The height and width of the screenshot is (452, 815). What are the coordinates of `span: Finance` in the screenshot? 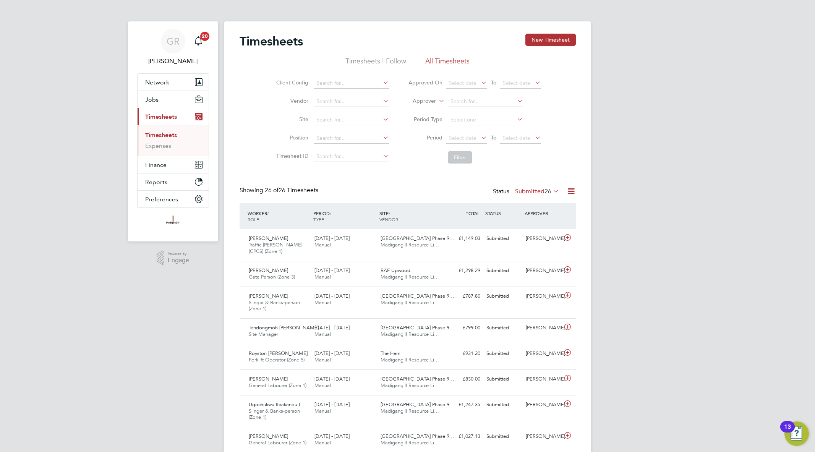 It's located at (156, 165).